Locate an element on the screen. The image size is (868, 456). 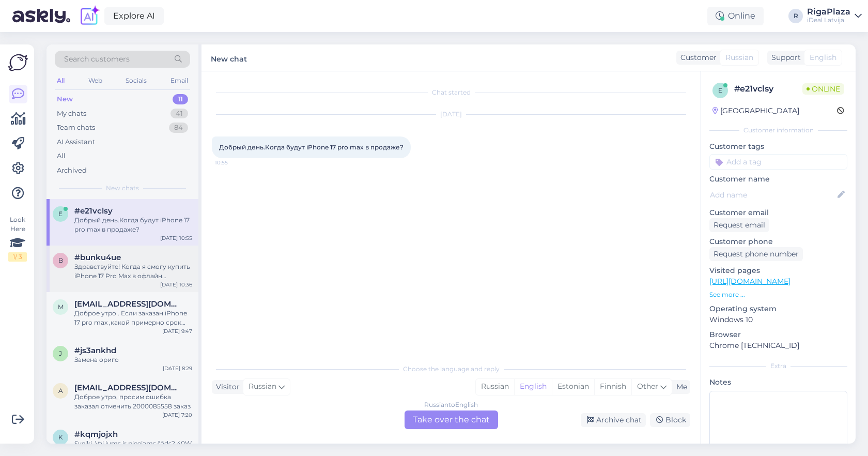
div: Chat started is located at coordinates (451, 92).